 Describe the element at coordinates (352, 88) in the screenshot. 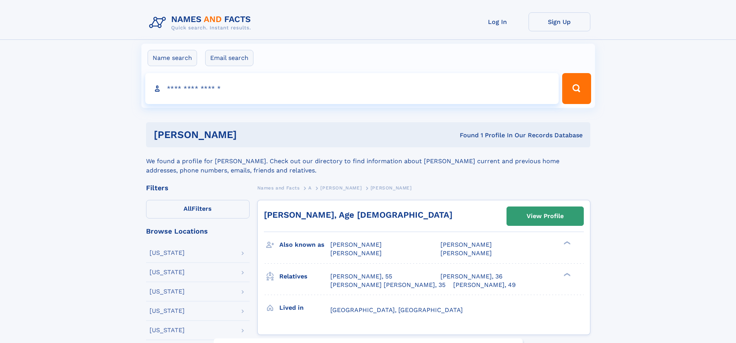

I see `input: search input` at that location.